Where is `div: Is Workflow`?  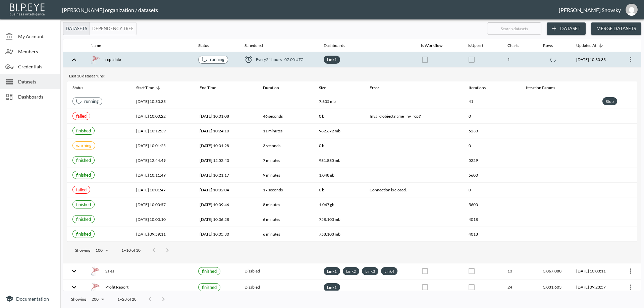
div: Is Workflow is located at coordinates (431, 46).